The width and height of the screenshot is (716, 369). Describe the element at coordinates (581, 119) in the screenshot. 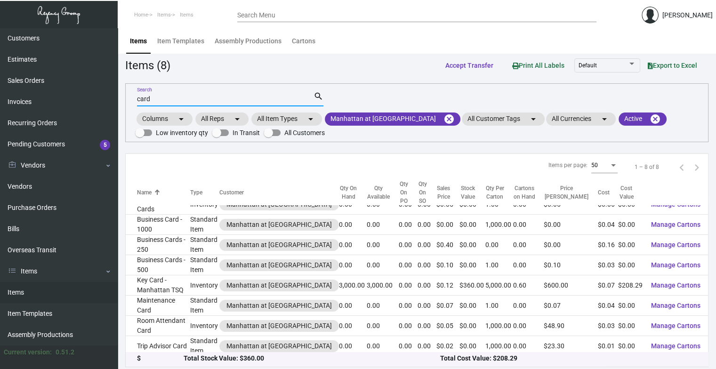

I see `mat-chip: All Currencies` at that location.